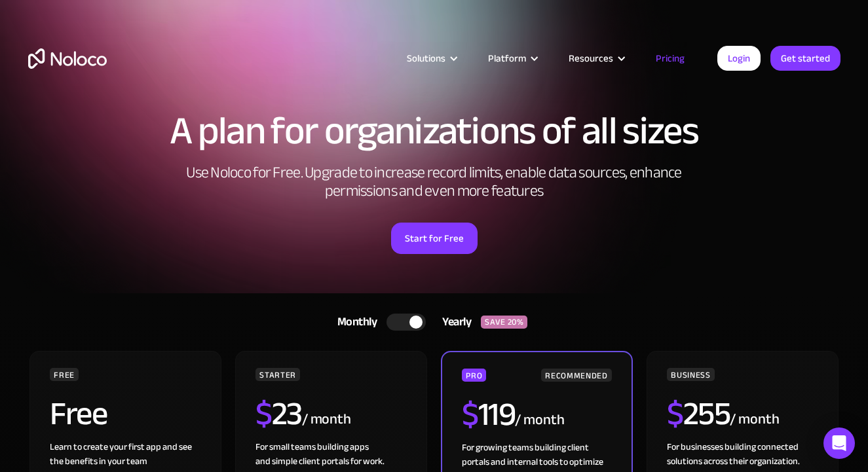 Image resolution: width=868 pixels, height=472 pixels. I want to click on h2: 23, so click(278, 414).